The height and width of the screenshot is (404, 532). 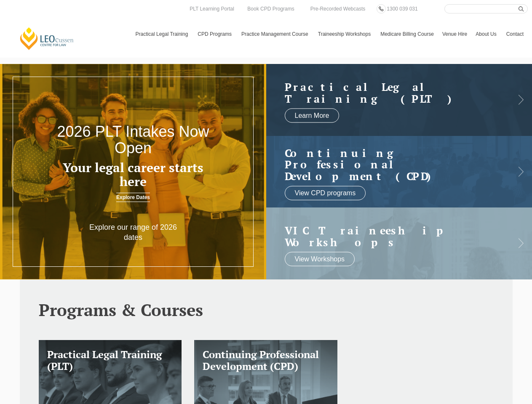 I want to click on a: Continuing ProfessionalDevelopment (CPD), so click(x=391, y=164).